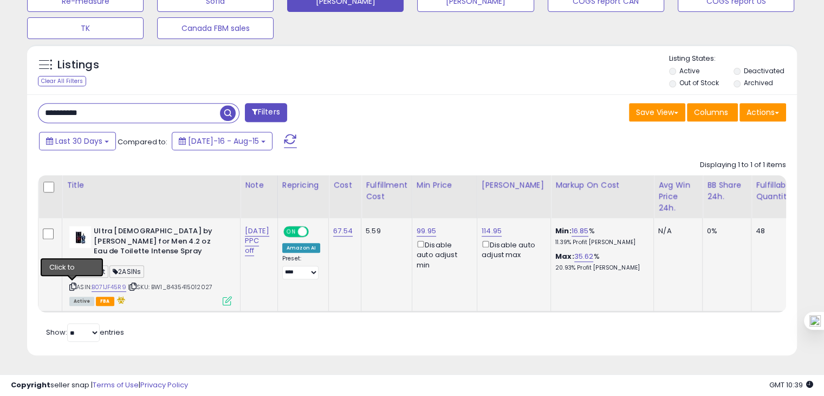 The height and width of the screenshot is (396, 824). I want to click on div: Fulfillment Cost, so click(386, 191).